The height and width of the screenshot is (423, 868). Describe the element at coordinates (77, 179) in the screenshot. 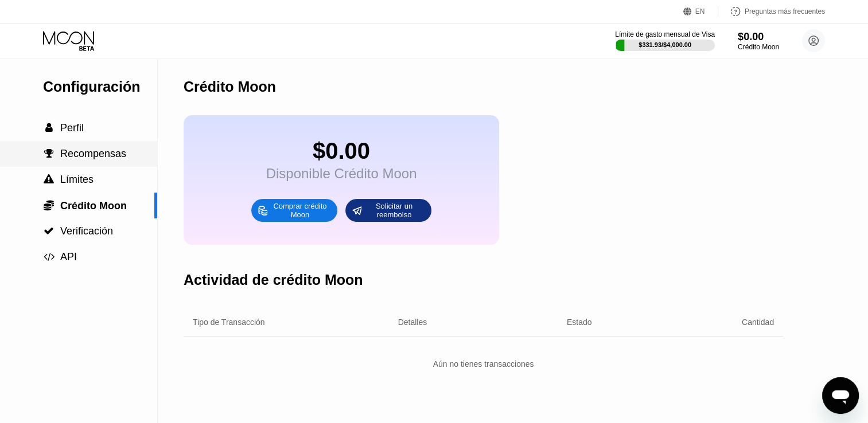

I see `span: Límites` at that location.